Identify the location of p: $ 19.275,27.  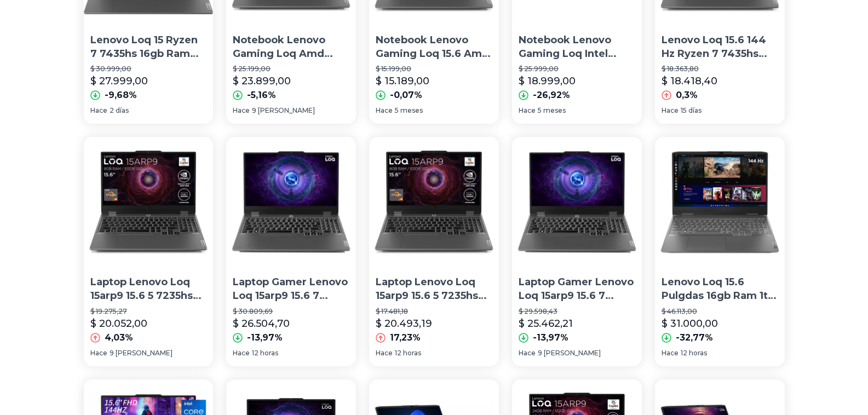
(148, 312).